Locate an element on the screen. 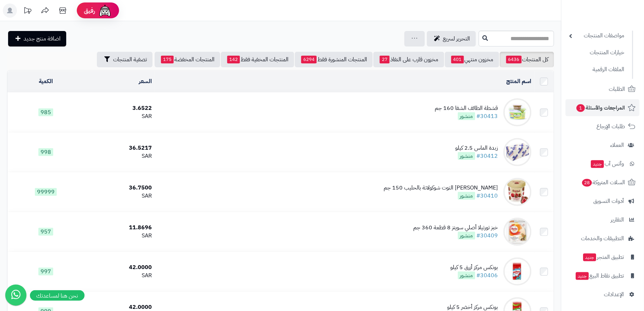  button: تصفية المنتجات is located at coordinates (125, 59).